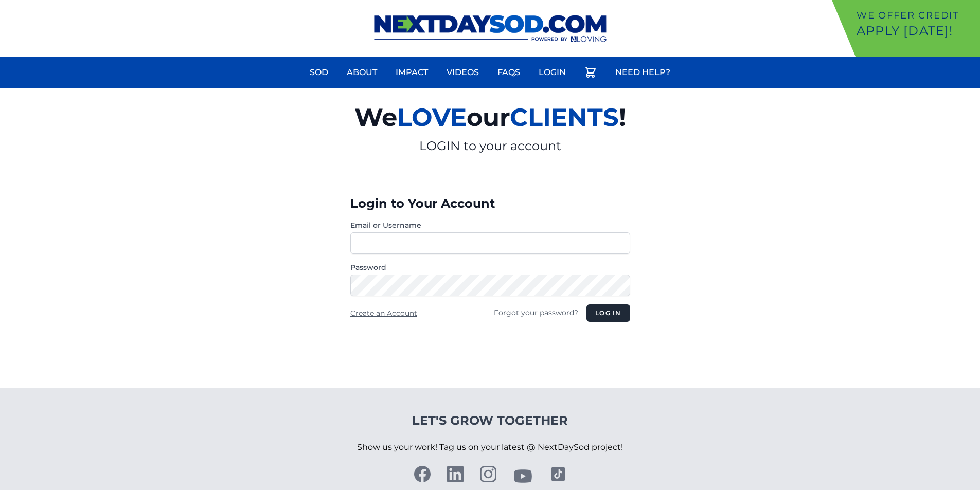 The height and width of the screenshot is (490, 980). I want to click on button: Log in, so click(608, 313).